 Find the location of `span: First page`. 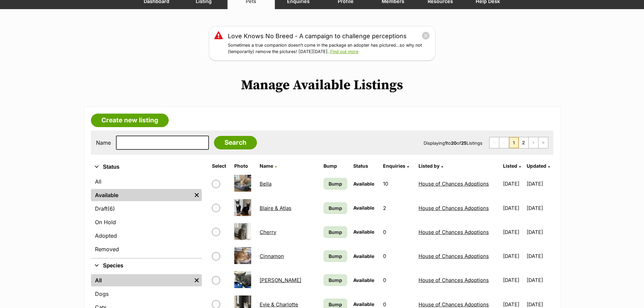

span: First page is located at coordinates (494, 143).